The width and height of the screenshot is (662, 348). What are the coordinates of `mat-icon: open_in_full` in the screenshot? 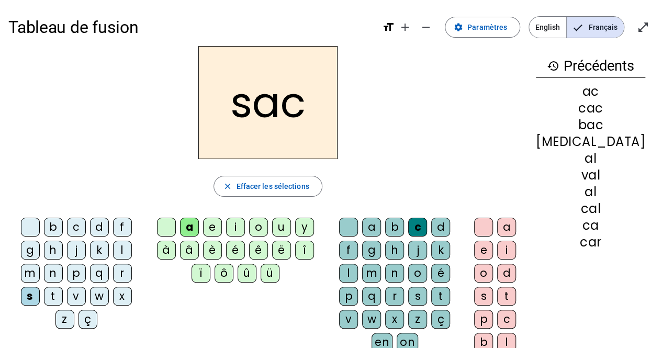 It's located at (643, 27).